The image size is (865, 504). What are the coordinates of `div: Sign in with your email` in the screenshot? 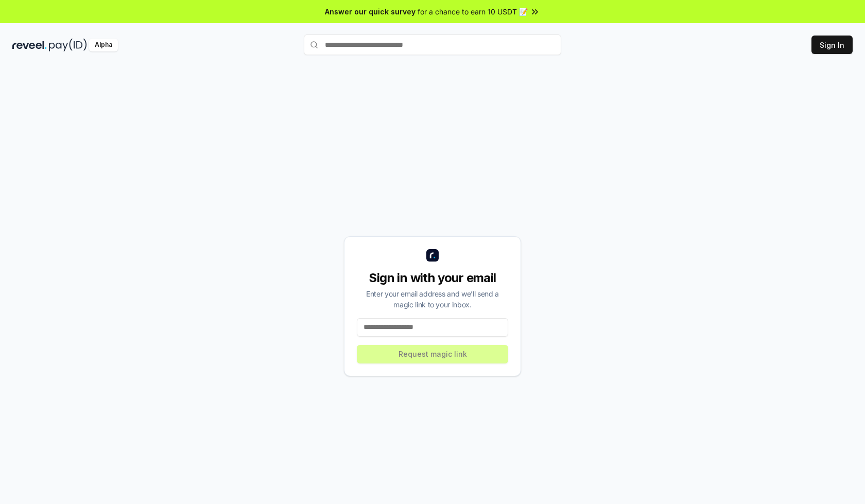 It's located at (432, 278).